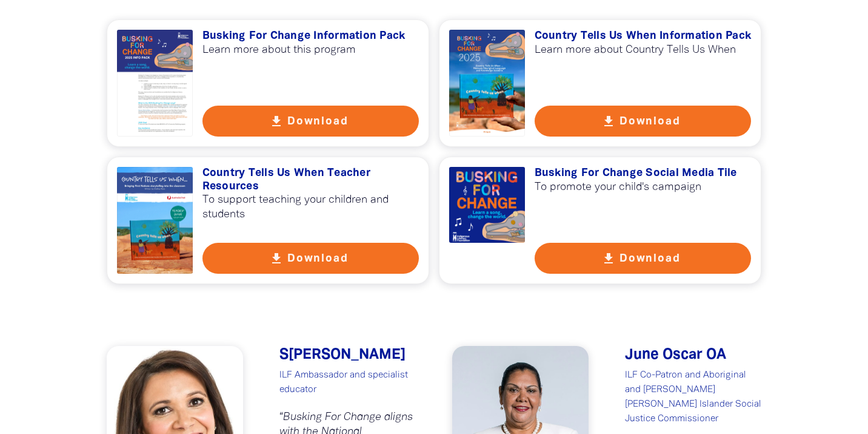 Image resolution: width=868 pixels, height=434 pixels. I want to click on h3: Busking For Change Information Pack, so click(311, 36).